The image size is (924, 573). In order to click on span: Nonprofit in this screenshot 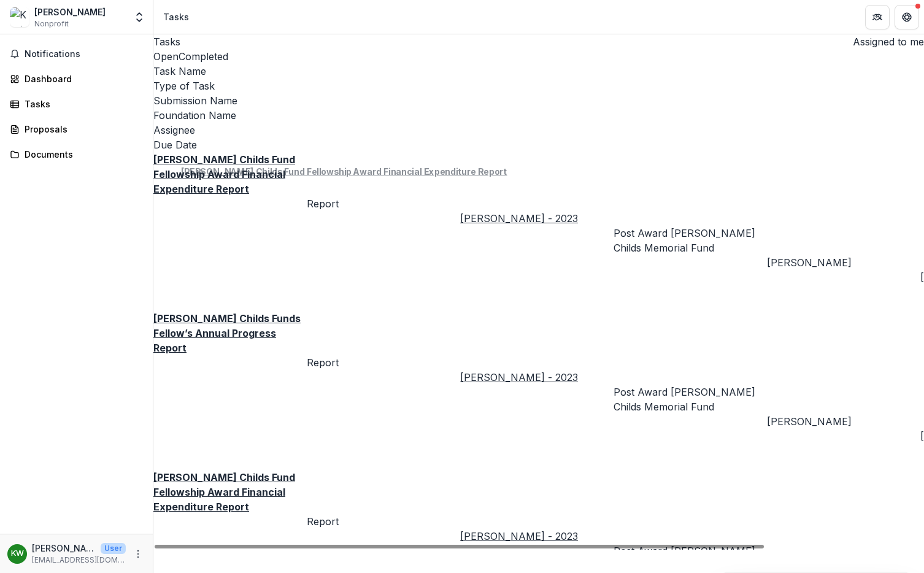, I will do `click(52, 24)`.